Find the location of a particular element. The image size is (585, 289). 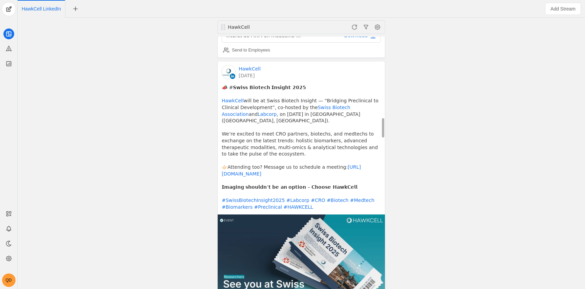

app-icon-button: New Tab is located at coordinates (76, 8).